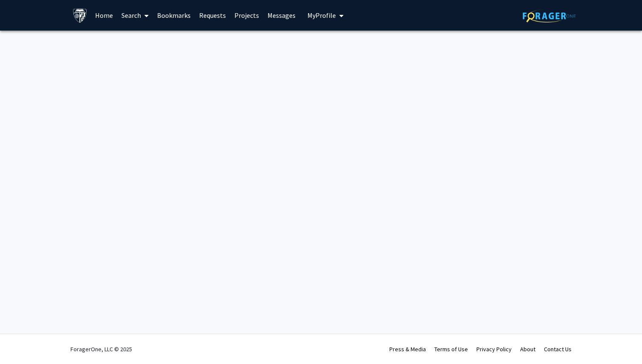  What do you see at coordinates (451, 349) in the screenshot?
I see `a: Terms of Use` at bounding box center [451, 349].